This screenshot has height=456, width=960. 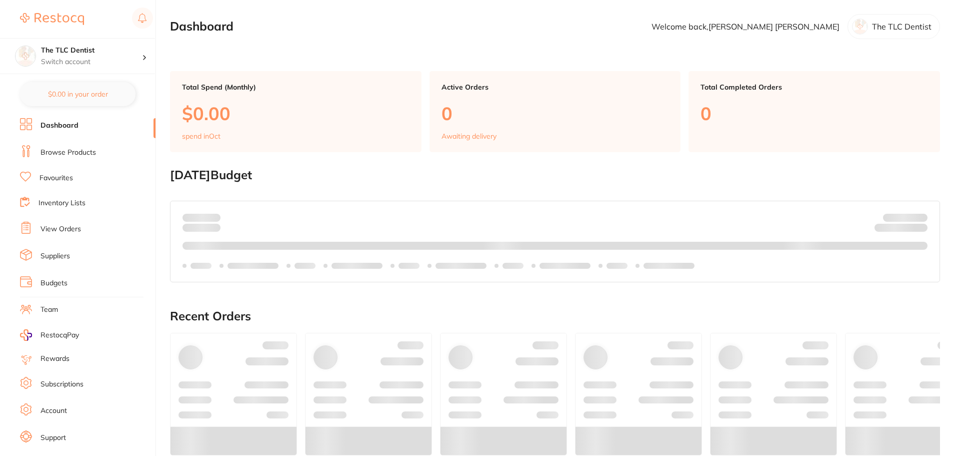 I want to click on h2: Dashboard, so click(x=202, y=27).